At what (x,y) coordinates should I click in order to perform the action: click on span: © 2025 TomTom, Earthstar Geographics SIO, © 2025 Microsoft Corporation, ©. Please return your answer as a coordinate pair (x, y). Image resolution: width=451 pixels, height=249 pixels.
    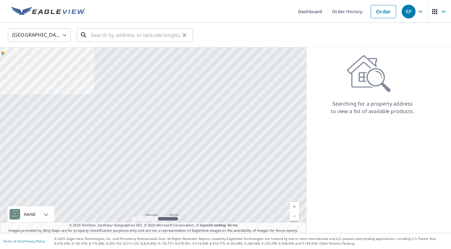
    Looking at the image, I should click on (153, 225).